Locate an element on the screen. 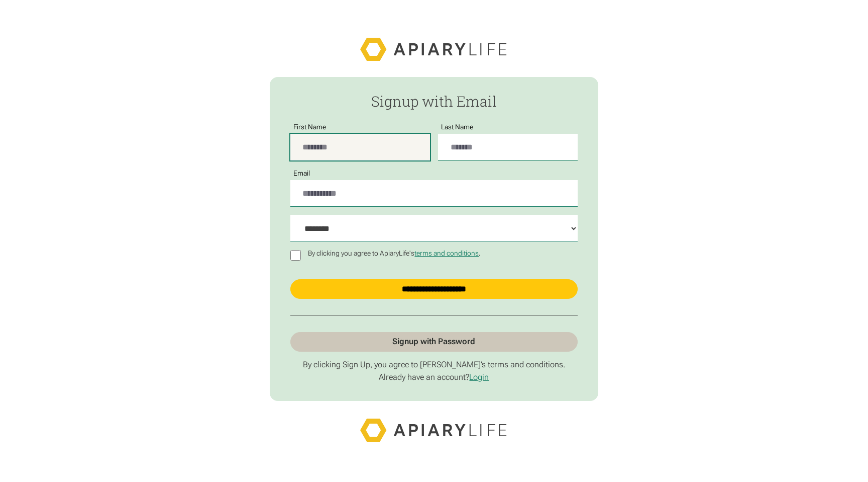 This screenshot has width=868, height=482. a: Login is located at coordinates (479, 376).